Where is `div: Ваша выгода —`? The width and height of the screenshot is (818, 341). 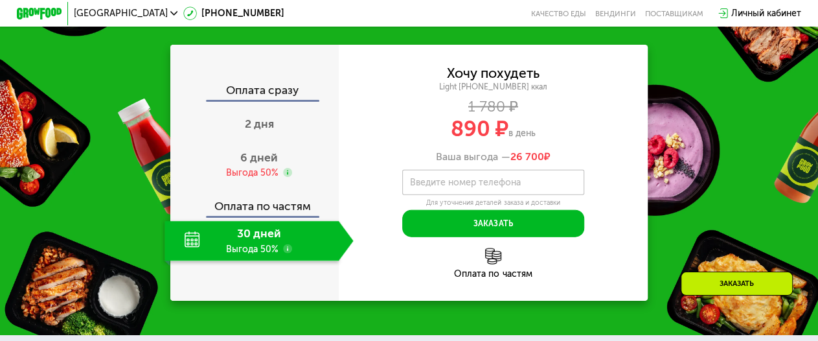 div: Ваша выгода — is located at coordinates (493, 156).